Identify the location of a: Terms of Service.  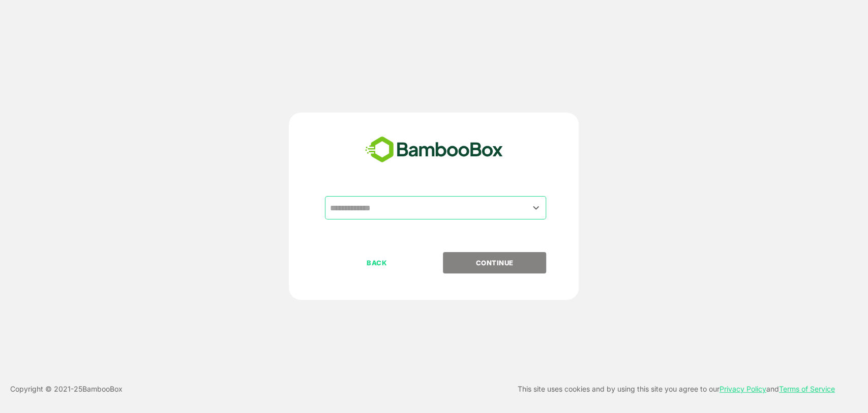
(808, 389).